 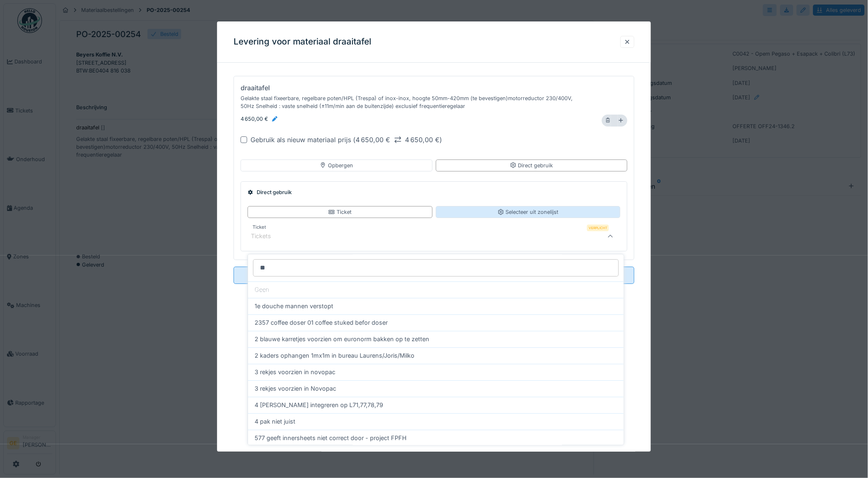 What do you see at coordinates (398, 140) in the screenshot?
I see `div: 4 650,00 € 4 650,00 €` at bounding box center [398, 140].